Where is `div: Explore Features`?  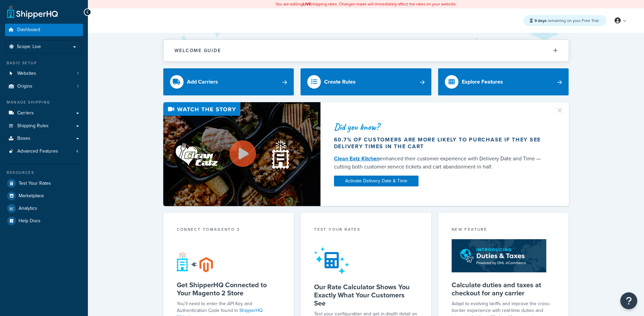 div: Explore Features is located at coordinates (483, 82).